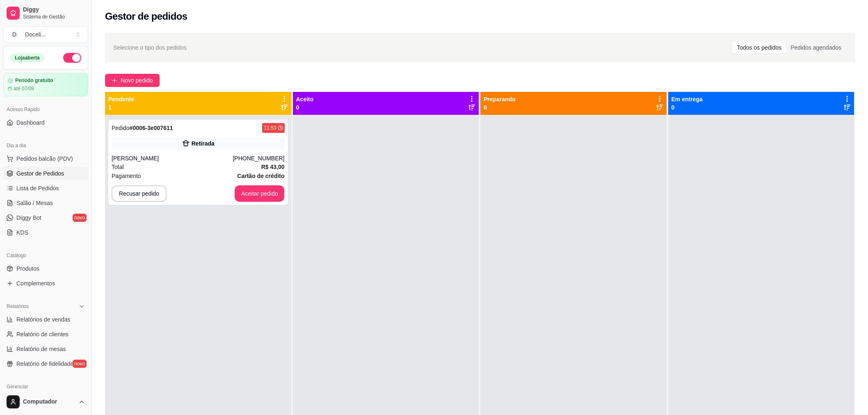 The width and height of the screenshot is (868, 415). What do you see at coordinates (139, 194) in the screenshot?
I see `button: Recusar pedido` at bounding box center [139, 194].